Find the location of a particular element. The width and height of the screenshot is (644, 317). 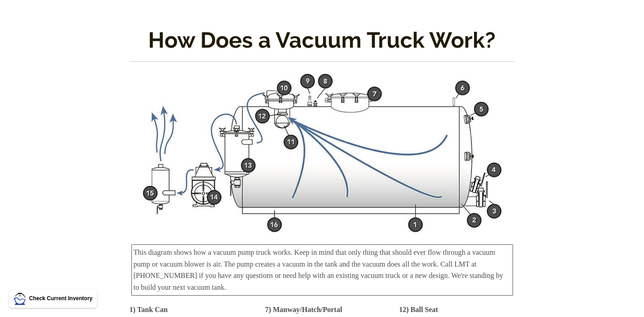

span: 1) Tank Can is located at coordinates (149, 309).